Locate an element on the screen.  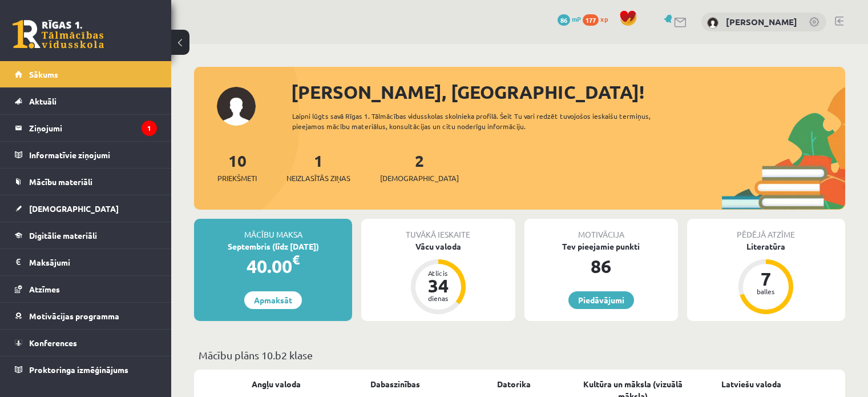
div: Atlicis is located at coordinates (438, 273).